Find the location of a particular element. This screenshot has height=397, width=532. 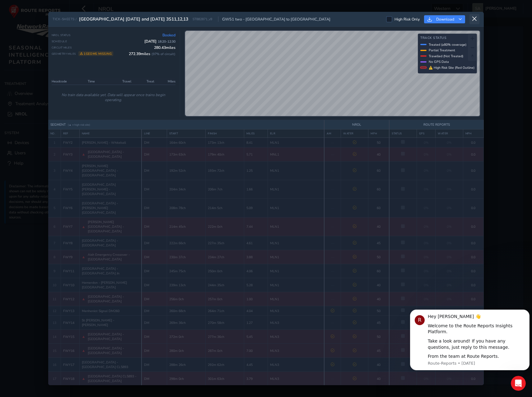

td: 230m 37ch is located at coordinates (186, 257).